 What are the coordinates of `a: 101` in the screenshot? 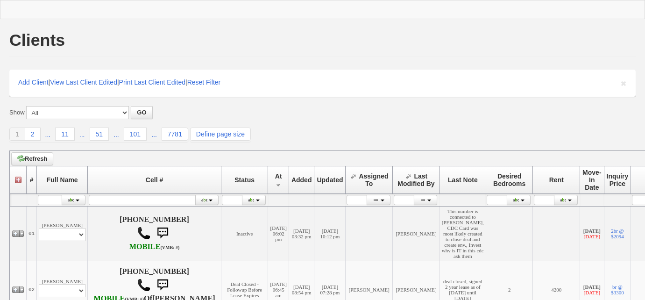 It's located at (135, 134).